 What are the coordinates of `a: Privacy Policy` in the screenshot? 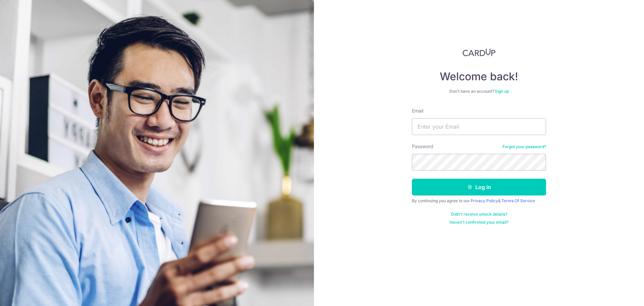 It's located at (485, 200).